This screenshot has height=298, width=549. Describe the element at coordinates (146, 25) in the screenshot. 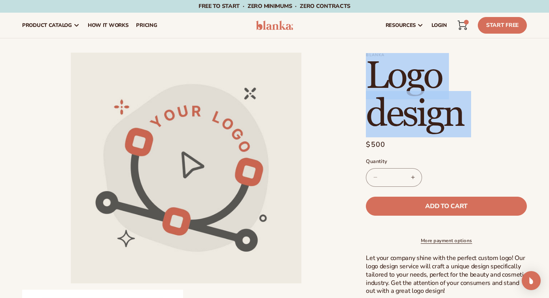

I see `a: pricing` at that location.